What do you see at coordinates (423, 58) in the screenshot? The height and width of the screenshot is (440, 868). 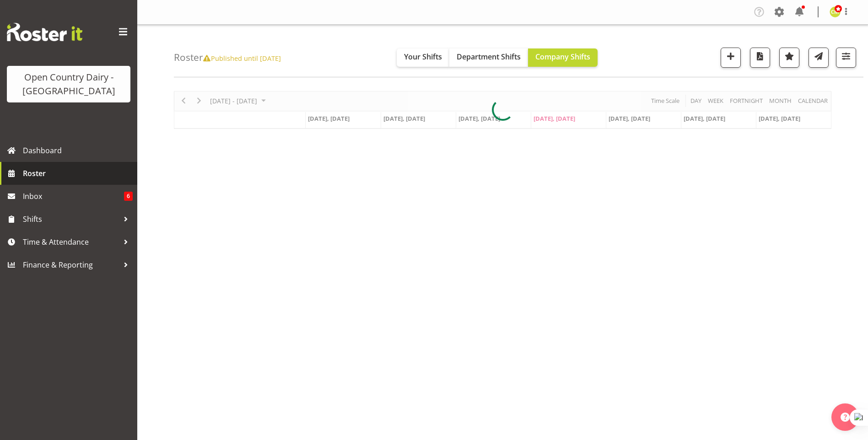 I see `button: Your Shifts` at bounding box center [423, 58].